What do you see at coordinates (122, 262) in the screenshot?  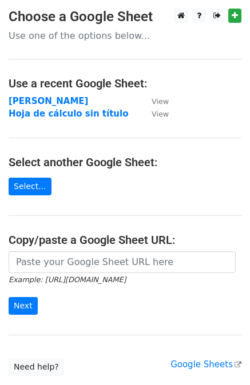 I see `input: Paste your Google Sheet URL here` at bounding box center [122, 262].